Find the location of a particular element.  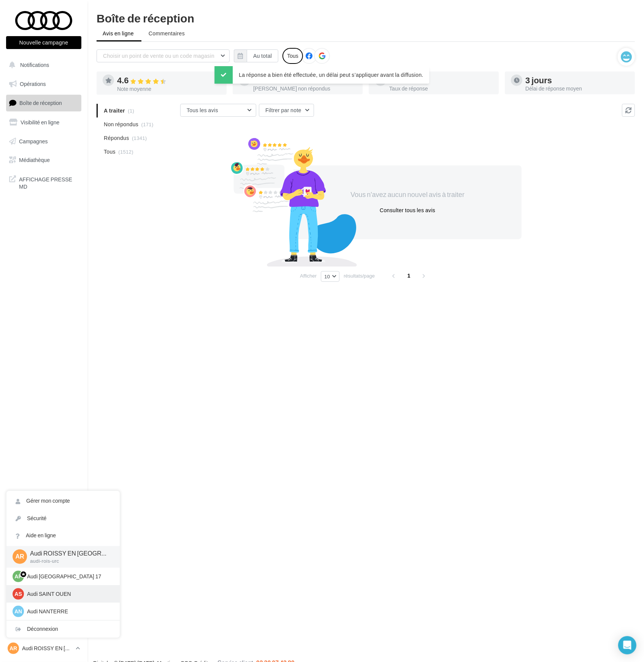

a: Gérer mon compte is located at coordinates (63, 501).